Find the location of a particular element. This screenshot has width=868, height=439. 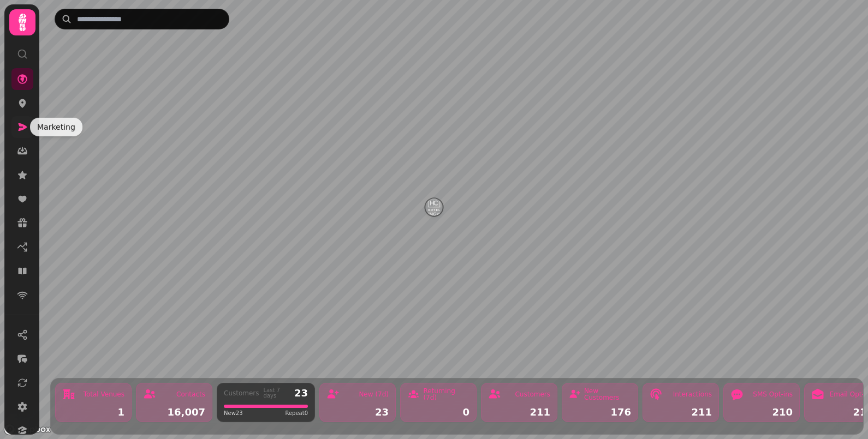

span: New 23 is located at coordinates (233, 413).